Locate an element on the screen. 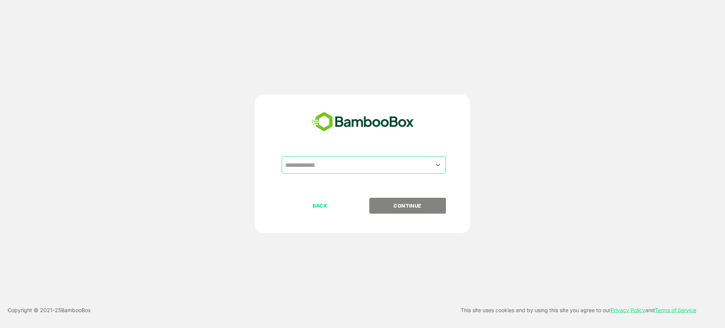  p: BACK is located at coordinates (320, 206).